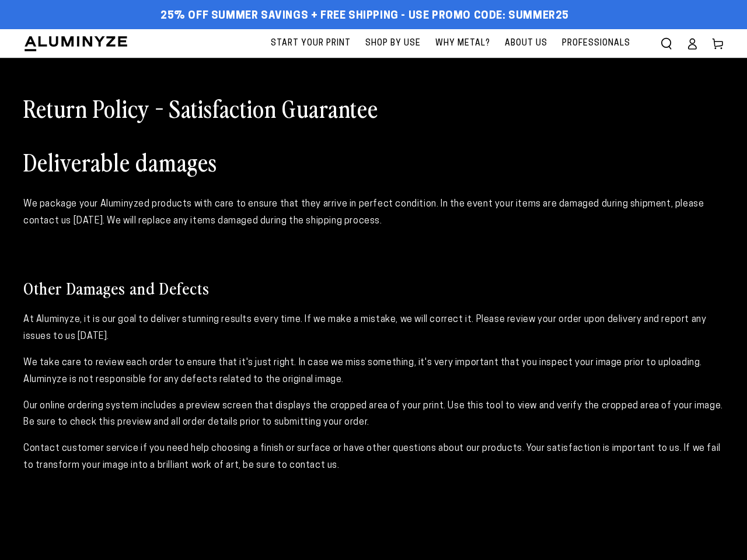  Describe the element at coordinates (311, 43) in the screenshot. I see `span: Start Your Print` at that location.